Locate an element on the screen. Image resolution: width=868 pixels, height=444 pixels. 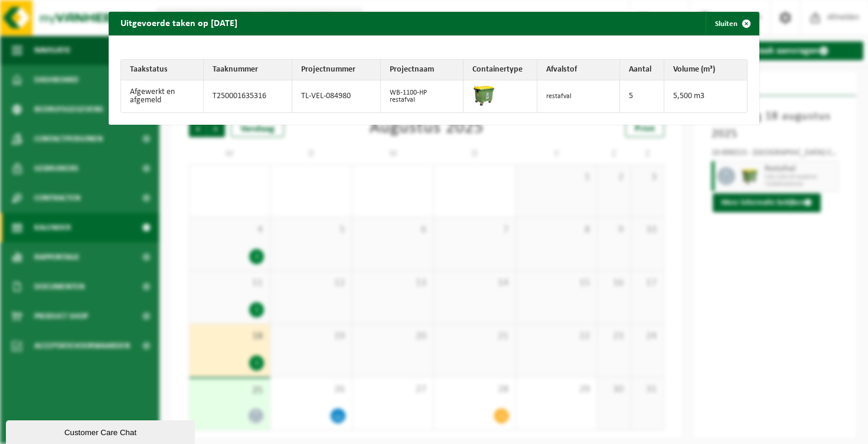
td: Afgewerkt en afgemeld is located at coordinates (162, 97).